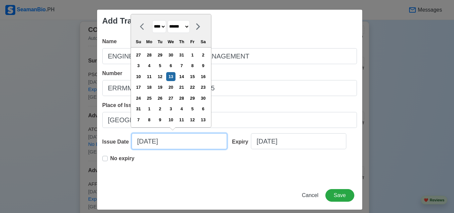 The height and width of the screenshot is (213, 454). I want to click on div: Choose Friday, August 15th, 2025, so click(192, 77).